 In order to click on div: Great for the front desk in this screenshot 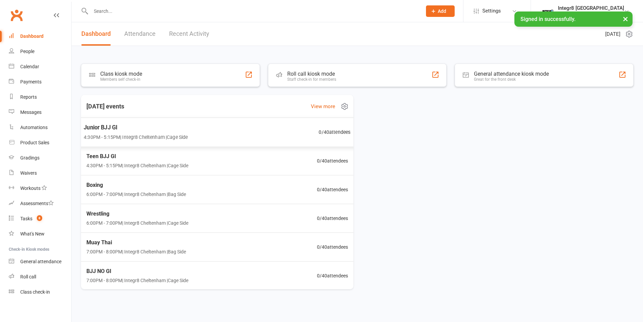, I will do `click(511, 79)`.